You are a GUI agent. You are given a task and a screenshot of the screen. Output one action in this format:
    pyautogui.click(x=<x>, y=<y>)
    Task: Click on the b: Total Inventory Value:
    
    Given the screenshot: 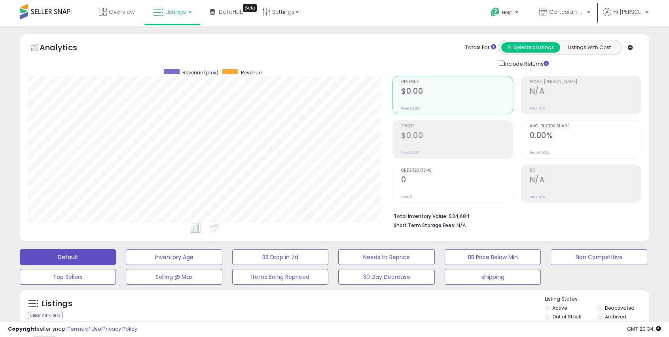 What is the action you would take?
    pyautogui.click(x=421, y=216)
    